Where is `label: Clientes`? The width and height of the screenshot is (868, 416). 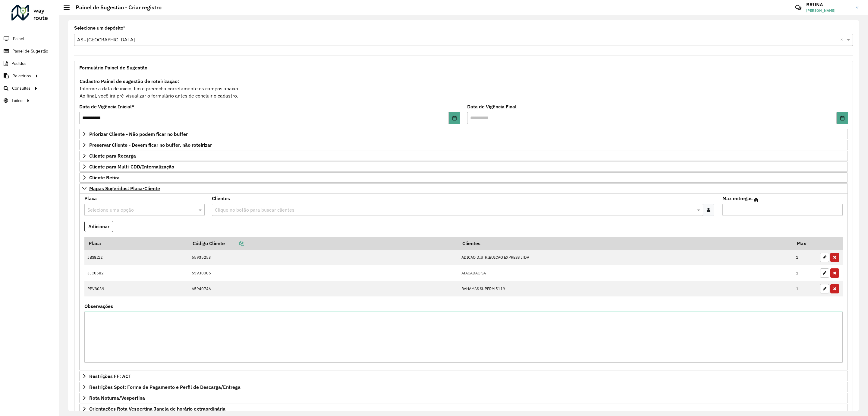 label: Clientes is located at coordinates (221, 198).